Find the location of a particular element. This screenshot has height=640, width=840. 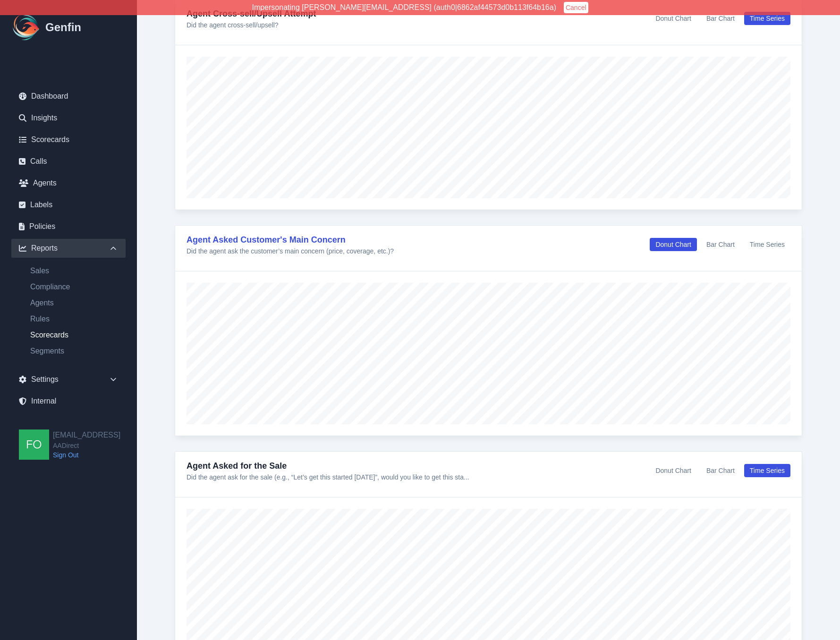

a: Sign Out is located at coordinates (86, 455).